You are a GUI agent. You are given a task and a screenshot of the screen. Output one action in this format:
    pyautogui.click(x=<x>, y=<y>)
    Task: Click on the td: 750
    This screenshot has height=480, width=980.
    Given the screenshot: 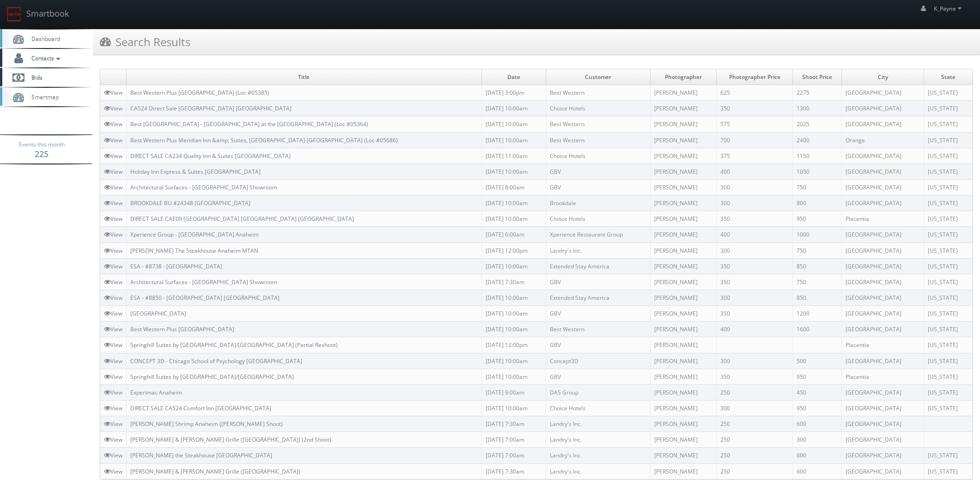 What is the action you would take?
    pyautogui.click(x=817, y=282)
    